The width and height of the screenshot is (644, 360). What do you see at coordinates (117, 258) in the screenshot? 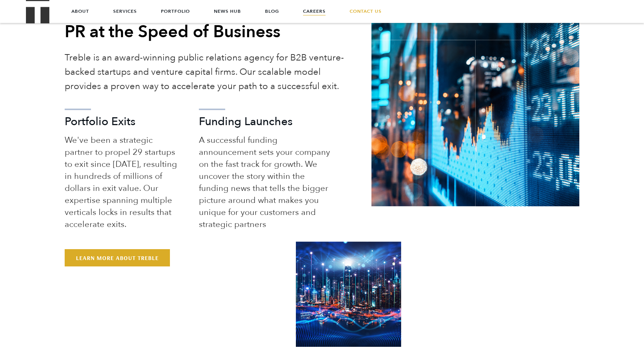
I see `a: Learn More About Treble` at bounding box center [117, 258].